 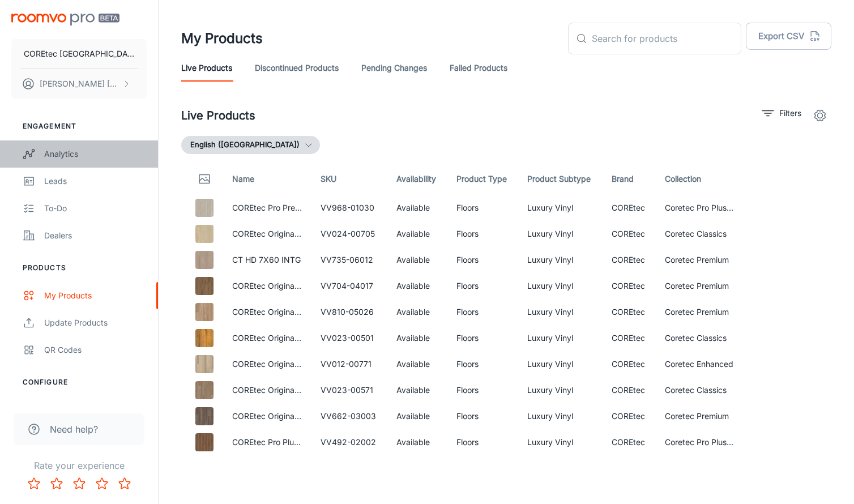 What do you see at coordinates (267, 179) in the screenshot?
I see `th: Name` at bounding box center [267, 179].